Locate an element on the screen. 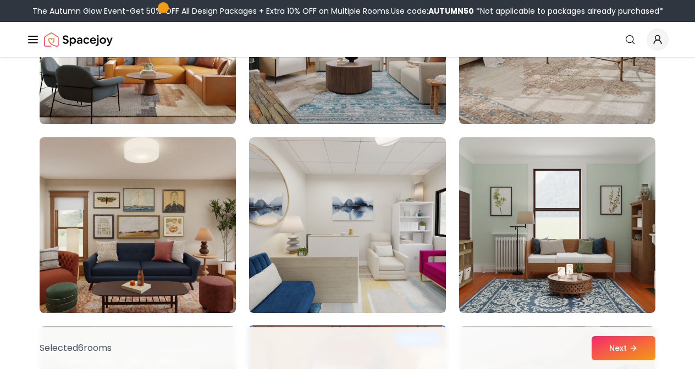 The width and height of the screenshot is (695, 369). span: *Not applicable to packages already purchased* is located at coordinates (568, 11).